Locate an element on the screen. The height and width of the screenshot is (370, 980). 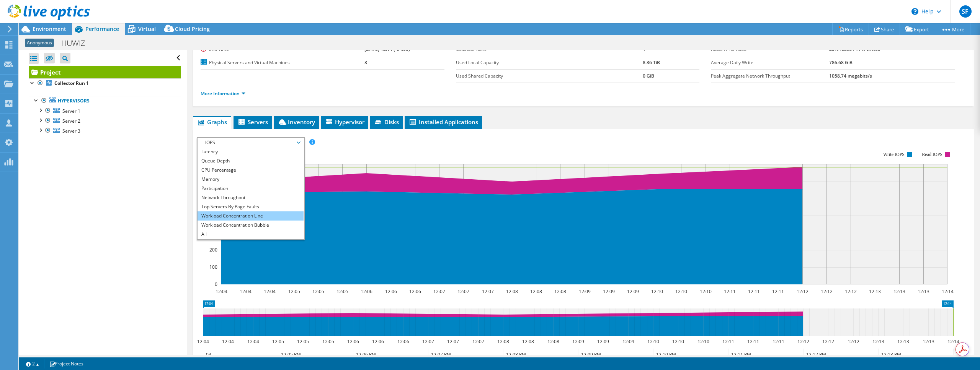
span: Installed Applications is located at coordinates (443, 122).